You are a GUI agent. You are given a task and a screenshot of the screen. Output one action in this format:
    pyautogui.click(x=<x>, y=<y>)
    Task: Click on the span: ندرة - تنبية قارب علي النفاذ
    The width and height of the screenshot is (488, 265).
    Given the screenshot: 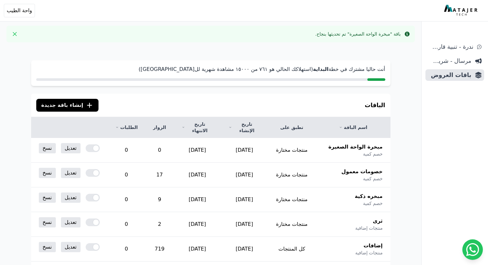 What is the action you would take?
    pyautogui.click(x=450, y=47)
    